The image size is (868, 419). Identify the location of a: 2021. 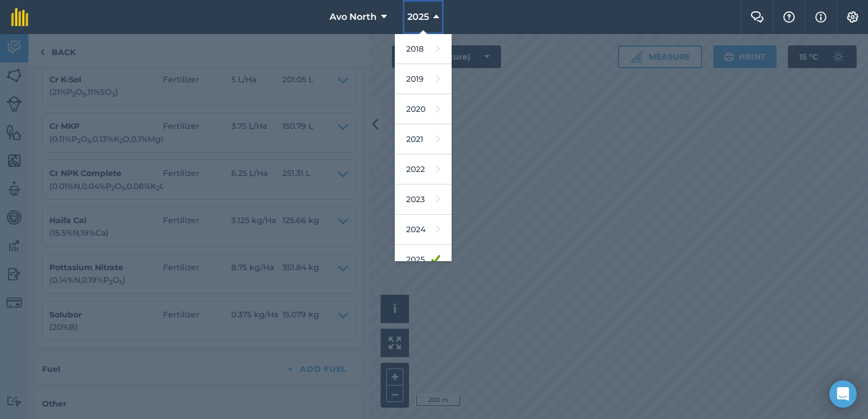
(423, 139).